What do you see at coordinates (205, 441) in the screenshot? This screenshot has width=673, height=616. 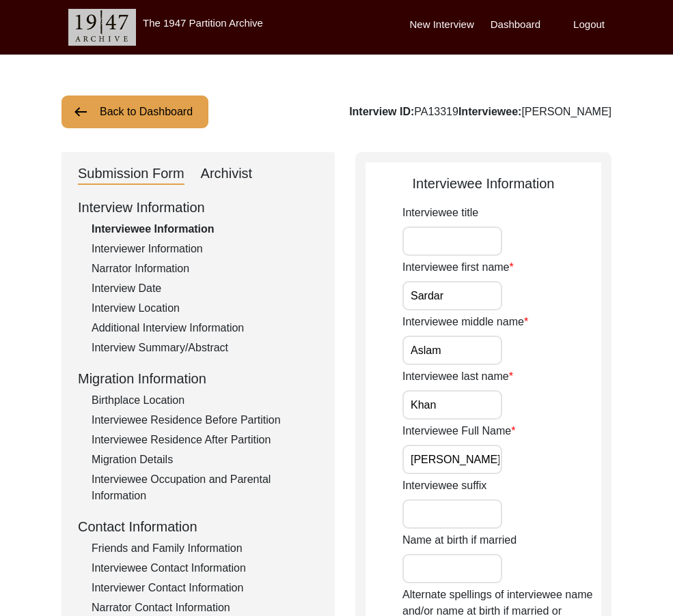 I see `div: Interviewee Residence After Partition` at bounding box center [205, 441].